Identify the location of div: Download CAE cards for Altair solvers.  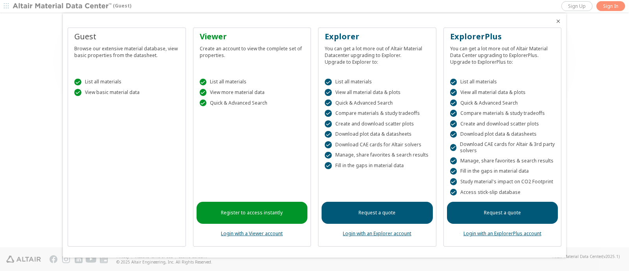
(377, 145).